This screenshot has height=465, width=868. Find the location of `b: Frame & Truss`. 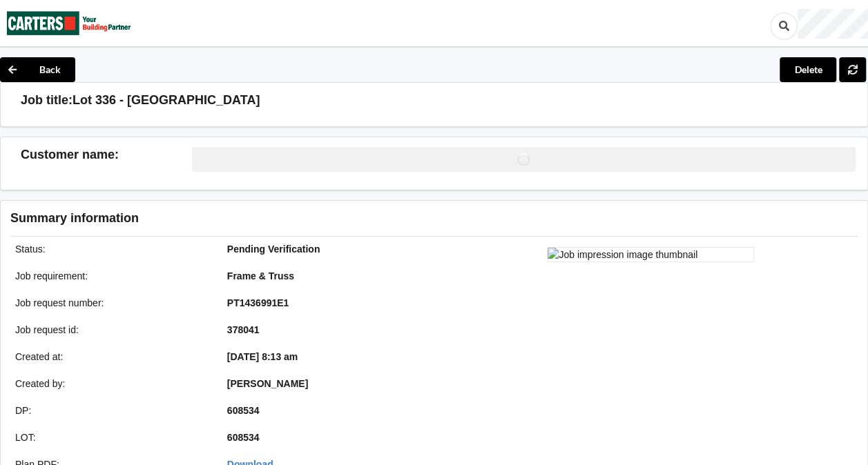

b: Frame & Truss is located at coordinates (261, 277).